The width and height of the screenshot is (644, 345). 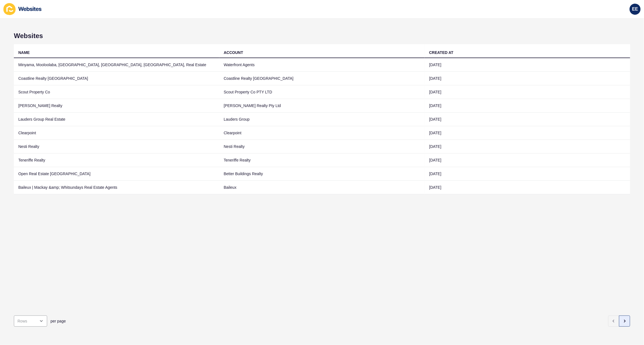 I want to click on div: NAME, so click(x=24, y=52).